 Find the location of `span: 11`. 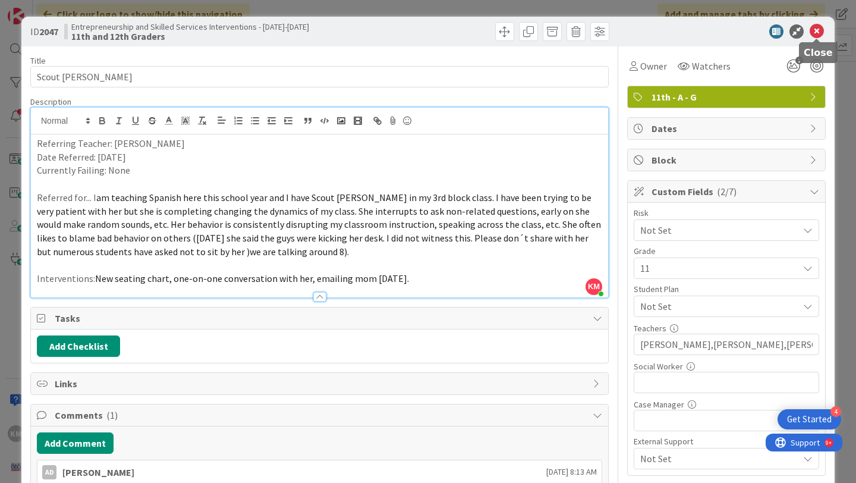

span: 11 is located at coordinates (716, 268).